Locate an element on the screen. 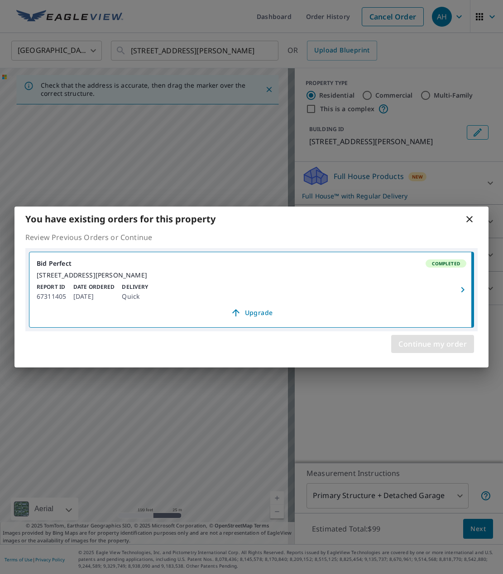  span: Completed is located at coordinates (446, 264).